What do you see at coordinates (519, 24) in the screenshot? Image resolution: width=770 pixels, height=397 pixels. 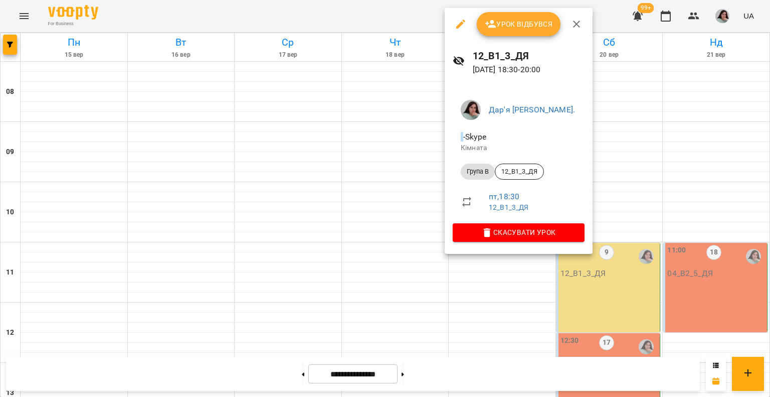 I see `button: Урок відбувся` at bounding box center [519, 24].